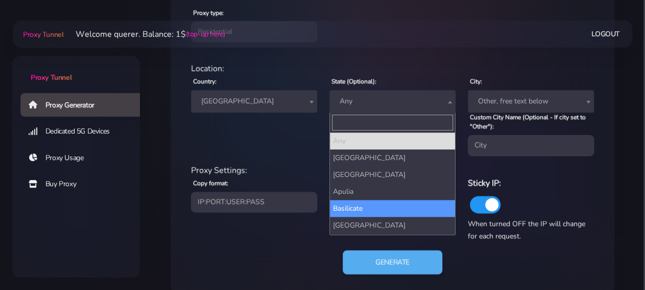 This screenshot has height=290, width=645. What do you see at coordinates (531, 145) in the screenshot?
I see `input: City` at bounding box center [531, 145].